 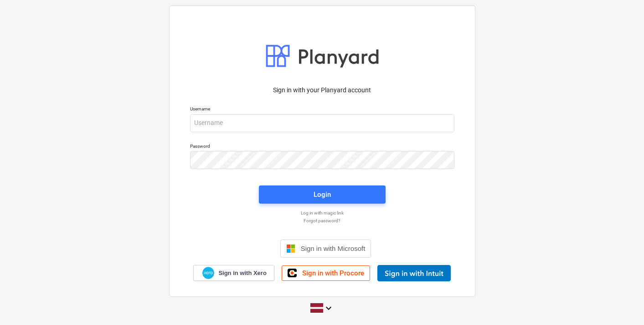 What do you see at coordinates (322, 195) in the screenshot?
I see `button: Login` at bounding box center [322, 195].